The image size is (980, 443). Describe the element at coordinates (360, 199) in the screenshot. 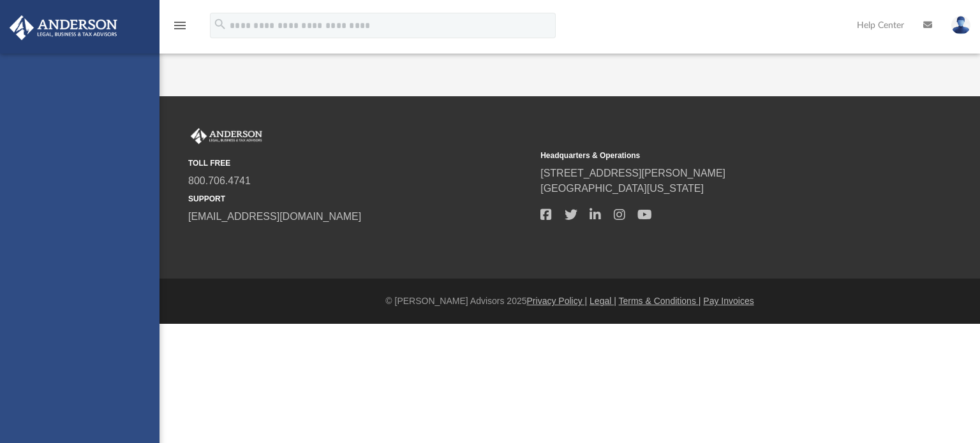

I see `small: SUPPORT` at that location.